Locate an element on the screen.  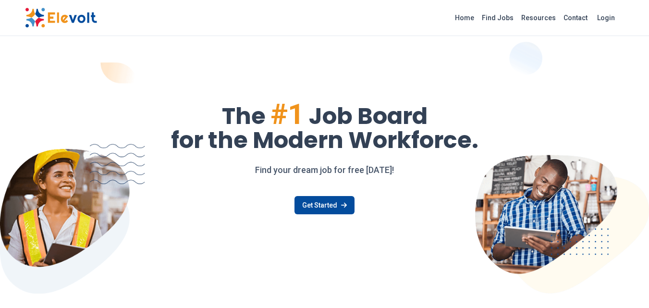
img: Elevolt is located at coordinates (61, 18).